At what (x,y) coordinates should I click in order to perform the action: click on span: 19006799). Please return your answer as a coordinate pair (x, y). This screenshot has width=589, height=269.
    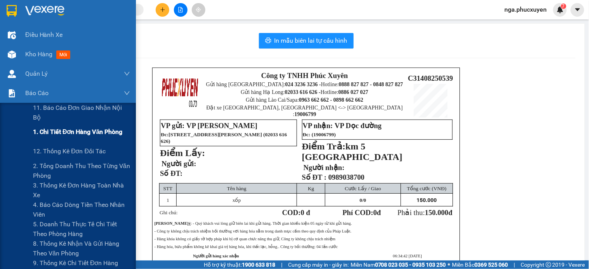
    Looking at the image, I should click on (324, 134).